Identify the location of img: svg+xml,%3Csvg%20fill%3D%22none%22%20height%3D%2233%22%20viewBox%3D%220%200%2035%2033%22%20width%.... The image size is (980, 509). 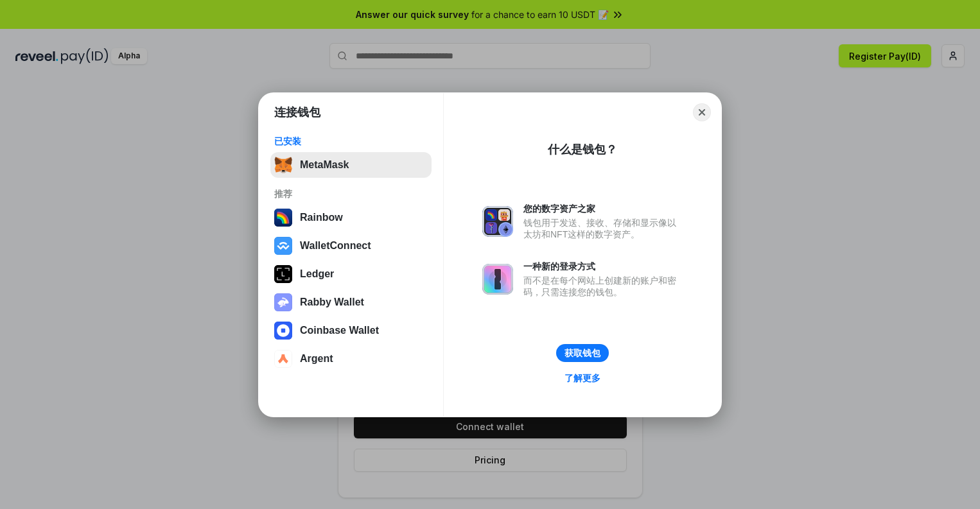
(283, 165).